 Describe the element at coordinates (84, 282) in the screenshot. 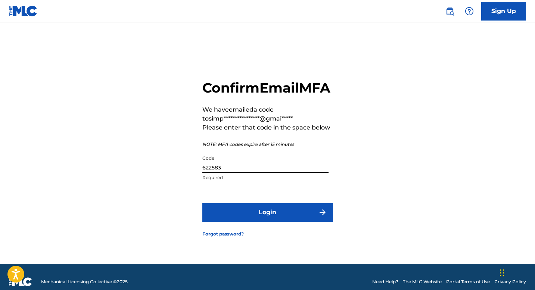

I see `span: Mechanical Licensing Collective © 2025` at that location.